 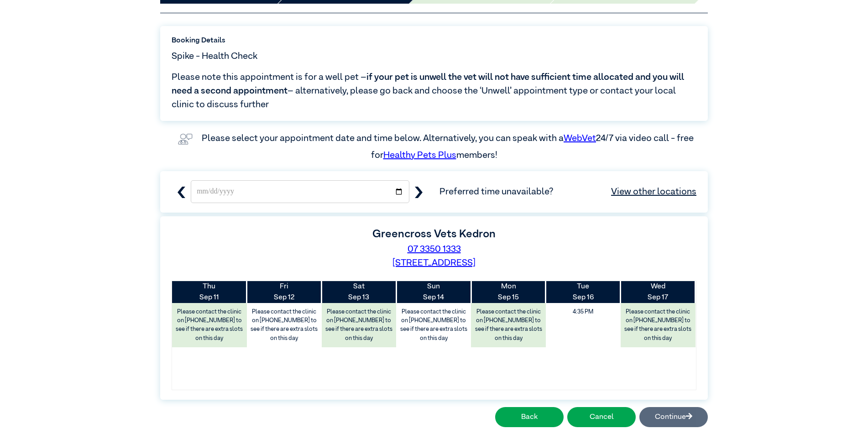 I want to click on span: if your pet is unwell the vet will not have sufficient time allocated and you will need a second ..., so click(x=428, y=84).